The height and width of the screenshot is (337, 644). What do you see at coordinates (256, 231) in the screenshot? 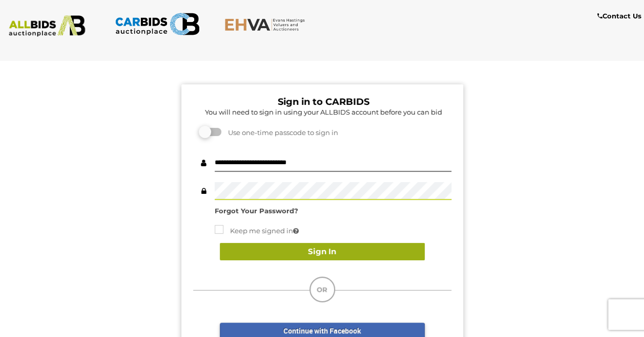
I see `label: Keep me signed in` at bounding box center [256, 231].